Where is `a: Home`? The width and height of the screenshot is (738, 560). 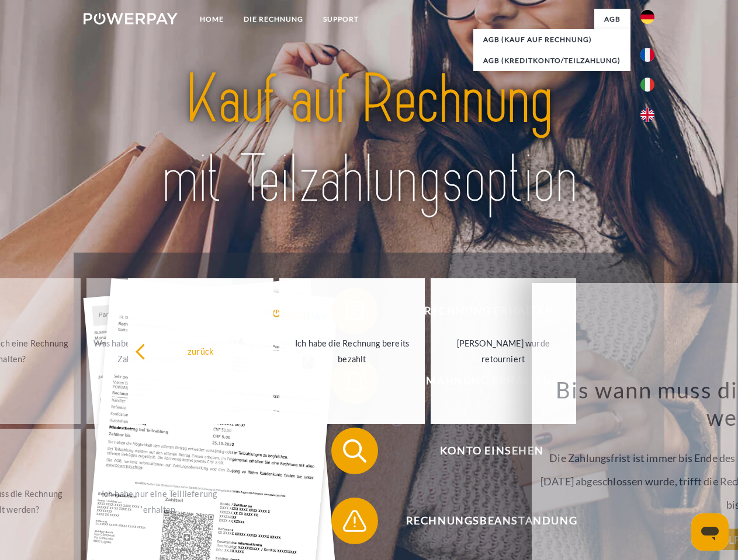
a: Home is located at coordinates (211, 19).